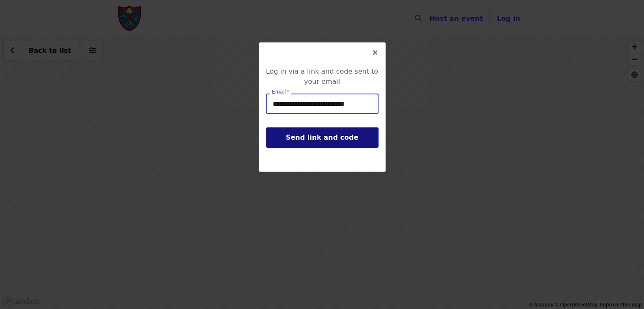 This screenshot has width=644, height=309. What do you see at coordinates (375, 53) in the screenshot?
I see `button: Close` at bounding box center [375, 53].